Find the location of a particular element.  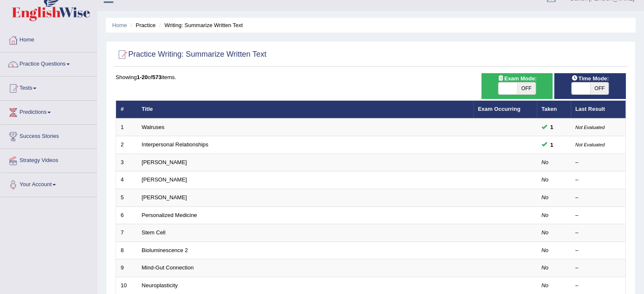

a: Mind-Gut Connection is located at coordinates (167, 268).